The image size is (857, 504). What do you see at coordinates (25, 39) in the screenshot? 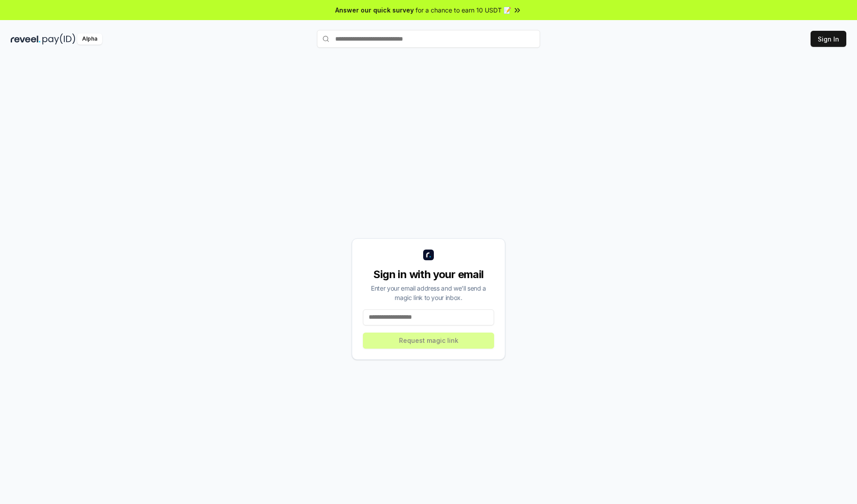
I see `img: reveel_dark` at bounding box center [25, 39].